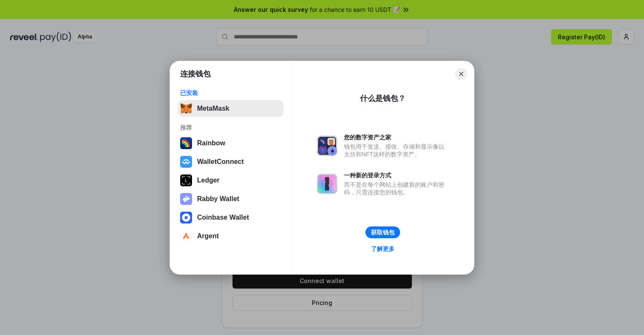 The width and height of the screenshot is (644, 335). Describe the element at coordinates (396, 189) in the screenshot. I see `div: 而不是在每个网站上创建新的账户和密码，只需连接您的钱包。` at that location.